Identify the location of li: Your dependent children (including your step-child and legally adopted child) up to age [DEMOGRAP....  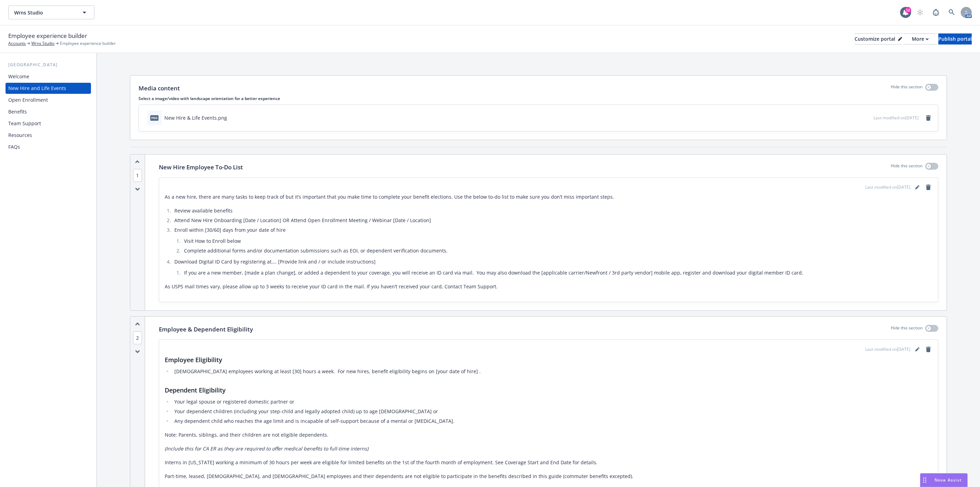
(552, 411).